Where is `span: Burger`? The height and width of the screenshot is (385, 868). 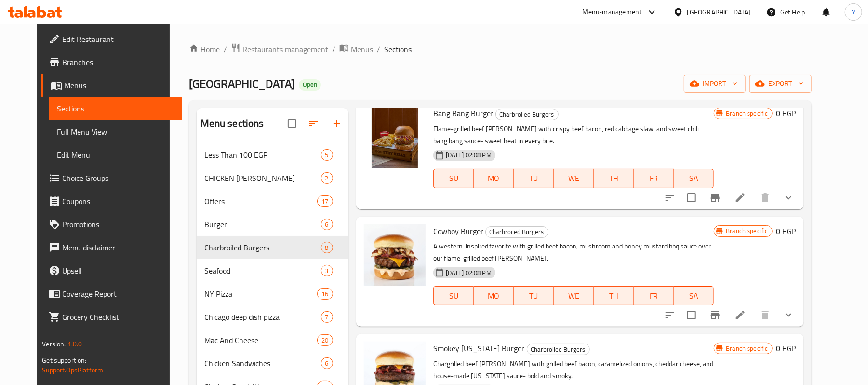
span: Burger is located at coordinates (262, 224).